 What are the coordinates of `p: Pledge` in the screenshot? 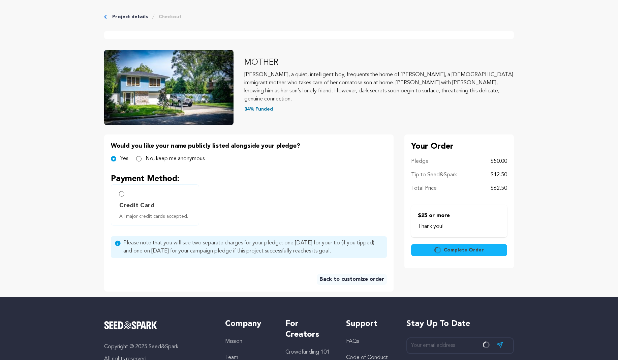 It's located at (420, 161).